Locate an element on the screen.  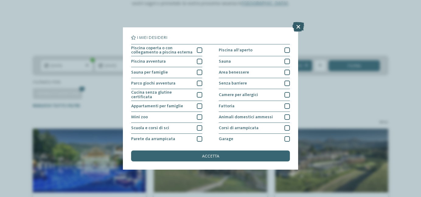
span: Mini zoo is located at coordinates (139, 117).